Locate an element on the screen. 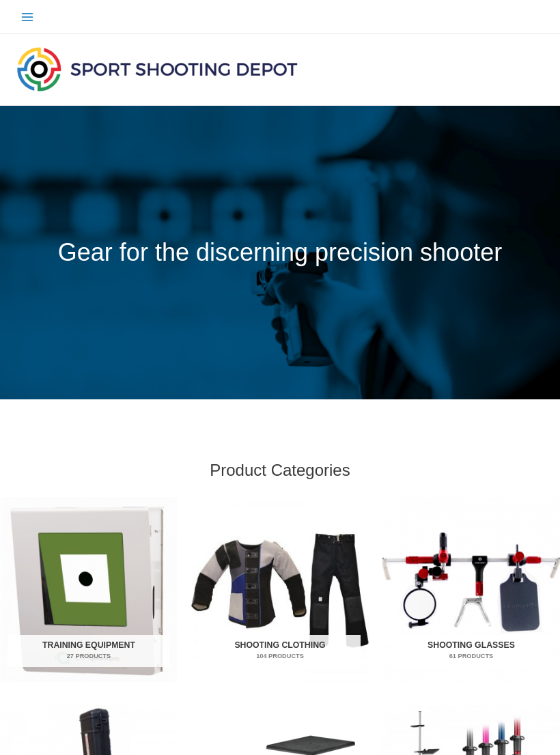  img: Shooting Clothing is located at coordinates (280, 589).